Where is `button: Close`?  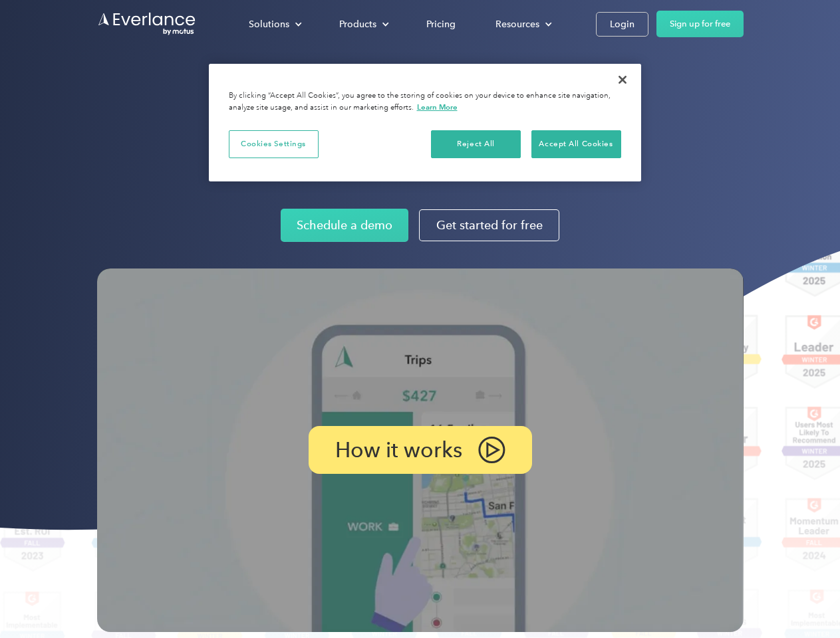 button: Close is located at coordinates (623, 80).